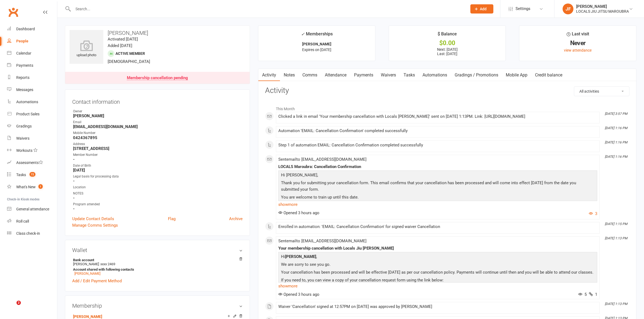 The width and height of the screenshot is (644, 319). What do you see at coordinates (158, 144) in the screenshot?
I see `div: Address` at bounding box center [158, 144].